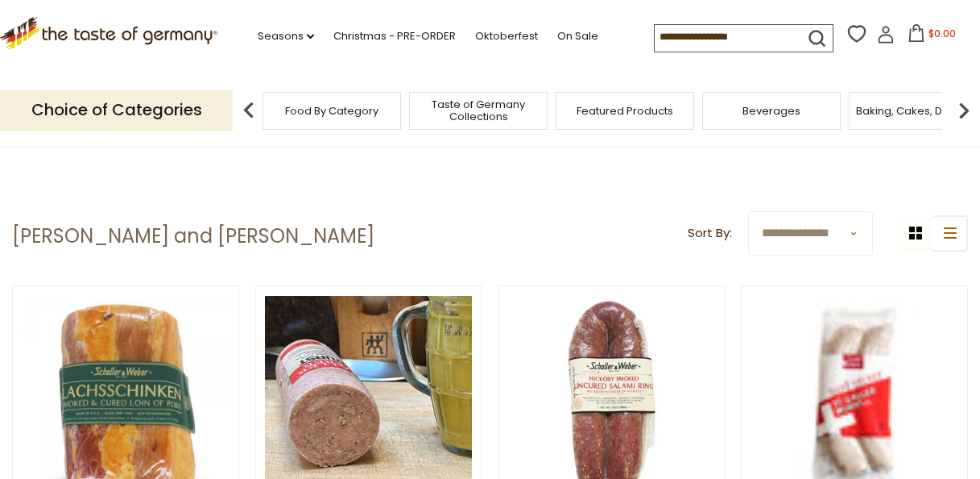  What do you see at coordinates (709, 233) in the screenshot?
I see `label: Sort By:` at bounding box center [709, 233].